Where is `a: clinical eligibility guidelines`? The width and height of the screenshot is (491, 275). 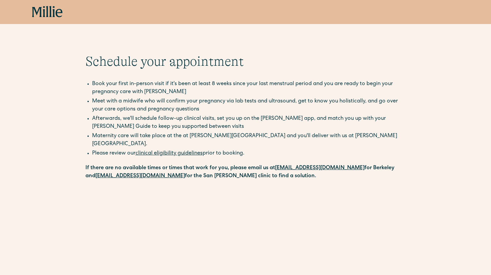 a: clinical eligibility guidelines is located at coordinates (169, 154).